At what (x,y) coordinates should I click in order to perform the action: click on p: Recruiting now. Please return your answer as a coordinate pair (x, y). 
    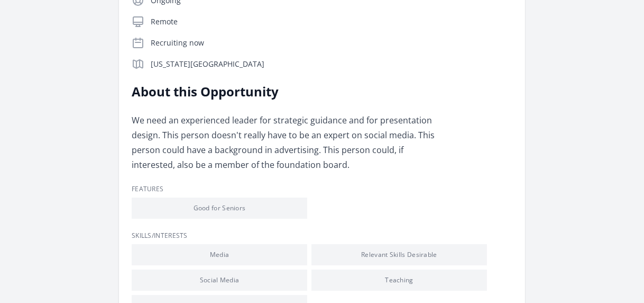
    Looking at the image, I should click on (332, 43).